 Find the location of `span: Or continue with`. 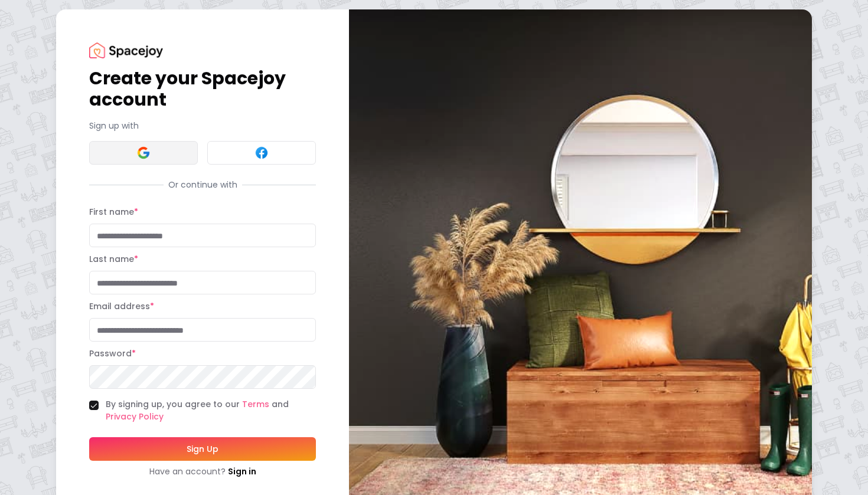

span: Or continue with is located at coordinates (202, 185).